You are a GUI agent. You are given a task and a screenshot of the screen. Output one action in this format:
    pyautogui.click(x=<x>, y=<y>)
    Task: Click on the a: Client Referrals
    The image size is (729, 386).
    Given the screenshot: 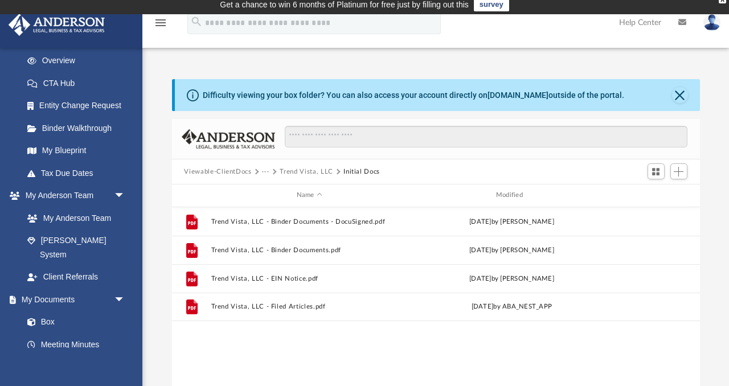 What is the action you would take?
    pyautogui.click(x=76, y=277)
    